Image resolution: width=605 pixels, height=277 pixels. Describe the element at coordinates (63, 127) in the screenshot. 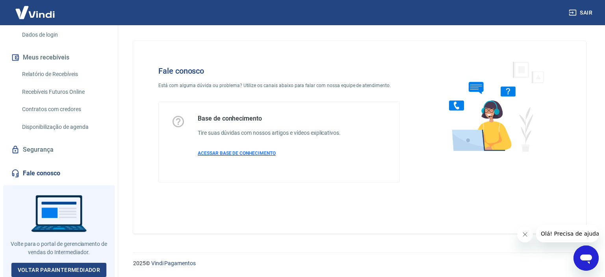

I see `a: Disponibilização de agenda` at that location.